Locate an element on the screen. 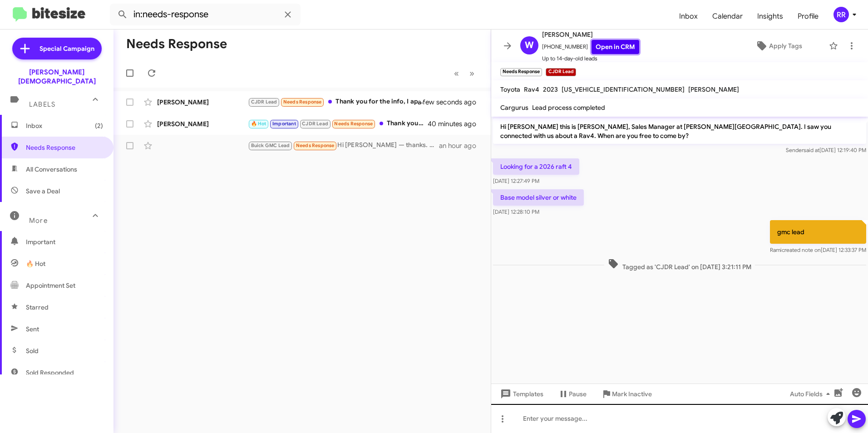 The width and height of the screenshot is (868, 433). span: Apply Tags is located at coordinates (785, 46).